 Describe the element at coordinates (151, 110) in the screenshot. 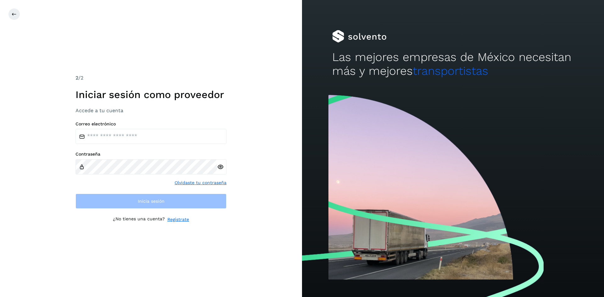

I see `h3: Accede a tu cuenta` at that location.